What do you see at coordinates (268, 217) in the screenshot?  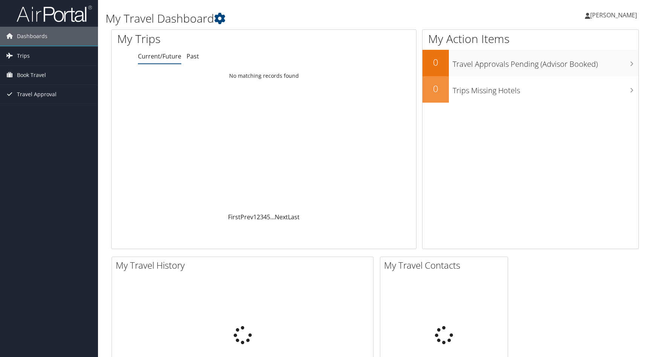 I see `a: 5` at bounding box center [268, 217].